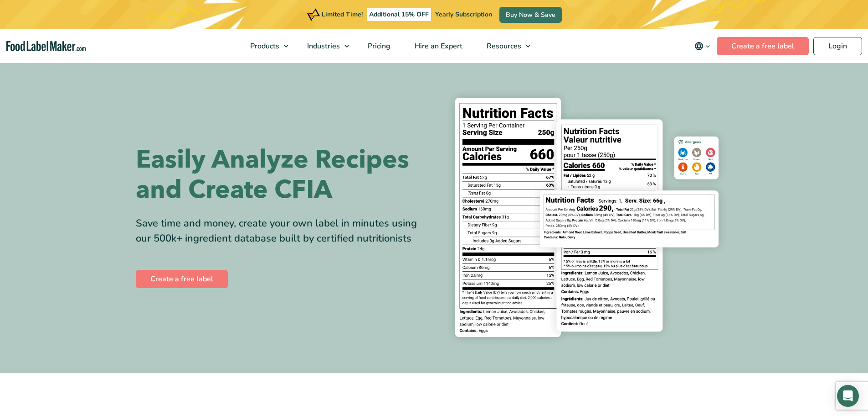 This screenshot has width=868, height=416. What do you see at coordinates (399, 15) in the screenshot?
I see `span: Additional 15% OFF` at bounding box center [399, 15].